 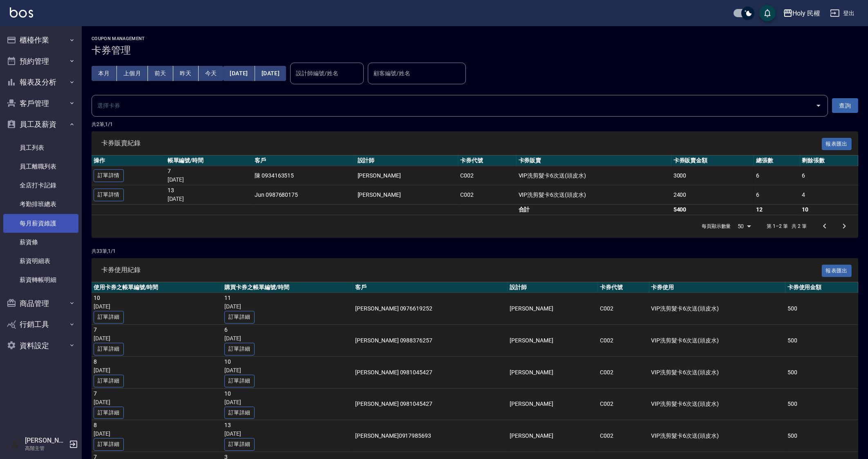 What do you see at coordinates (304, 175) in the screenshot?
I see `td: 陳 0934163515` at bounding box center [304, 175].